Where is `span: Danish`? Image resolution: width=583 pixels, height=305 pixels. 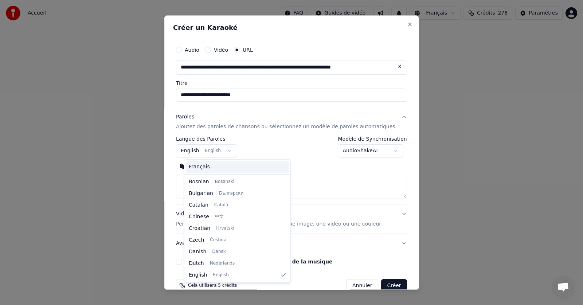
span: Danish is located at coordinates (198, 252).